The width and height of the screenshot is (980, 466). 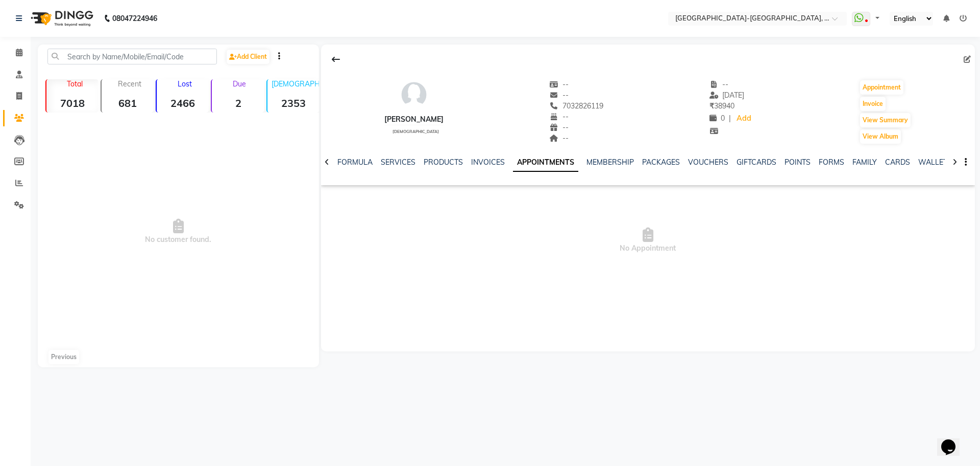 I want to click on a: Add, so click(x=744, y=119).